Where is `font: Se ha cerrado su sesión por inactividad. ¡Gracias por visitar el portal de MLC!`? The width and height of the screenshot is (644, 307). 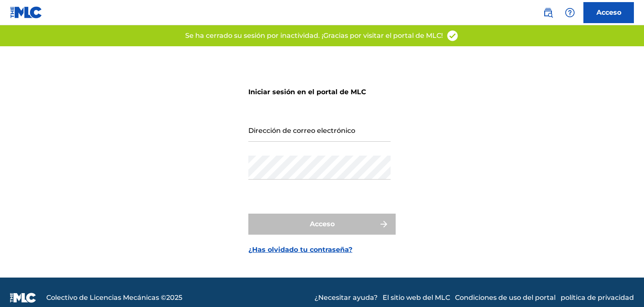
font: Se ha cerrado su sesión por inactividad. ¡Gracias por visitar el portal de MLC! is located at coordinates (314, 36).